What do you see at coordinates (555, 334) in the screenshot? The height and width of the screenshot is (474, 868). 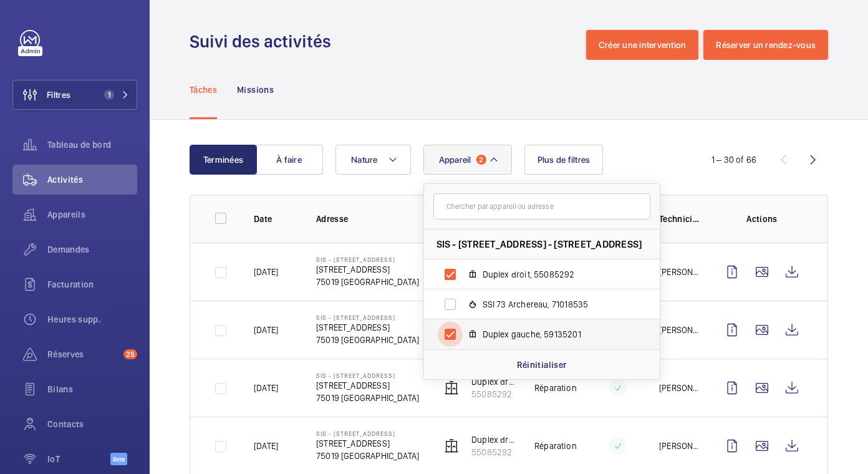 I see `span: Duplex gauche, 59135201` at bounding box center [555, 334].